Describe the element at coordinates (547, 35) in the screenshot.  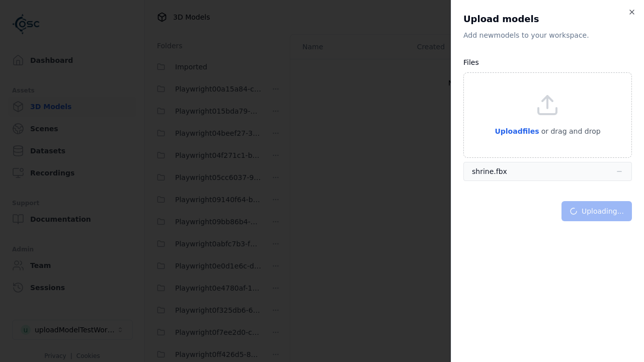
I see `p: Add new model s to your workspace.` at that location.